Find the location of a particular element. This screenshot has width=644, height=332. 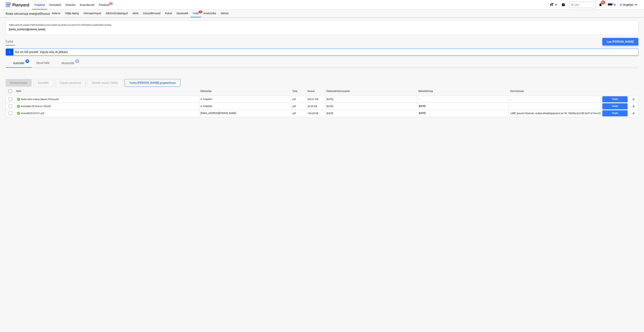

i: notifications is located at coordinates (601, 5).